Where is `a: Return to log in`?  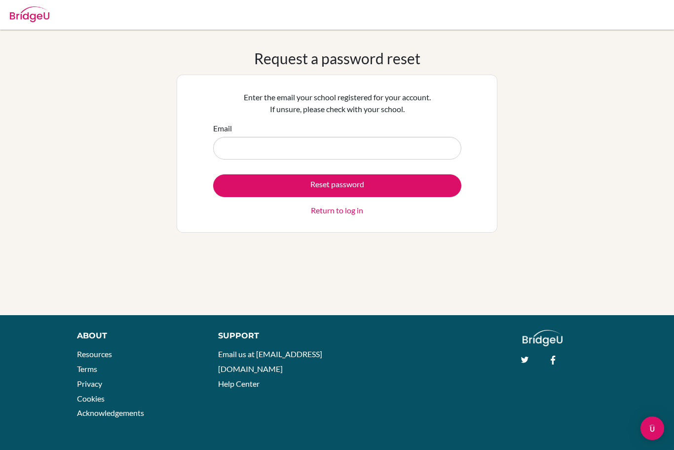
a: Return to log in is located at coordinates (337, 210).